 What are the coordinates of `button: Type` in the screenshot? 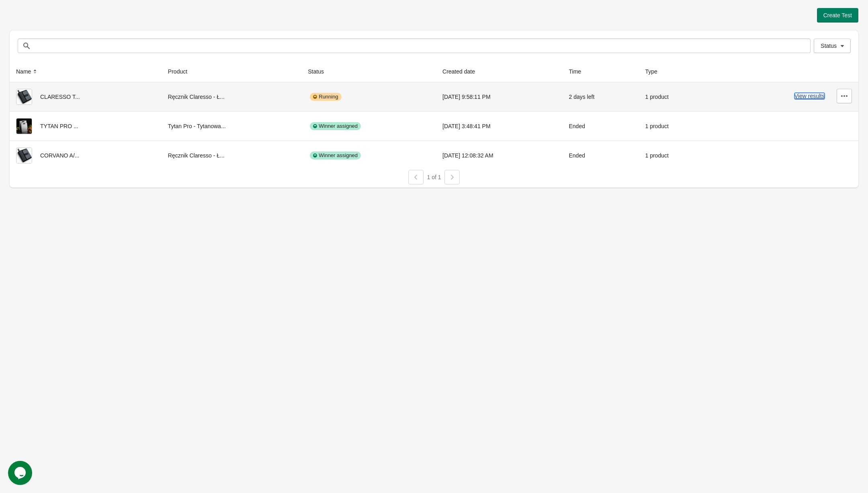 It's located at (656, 72).